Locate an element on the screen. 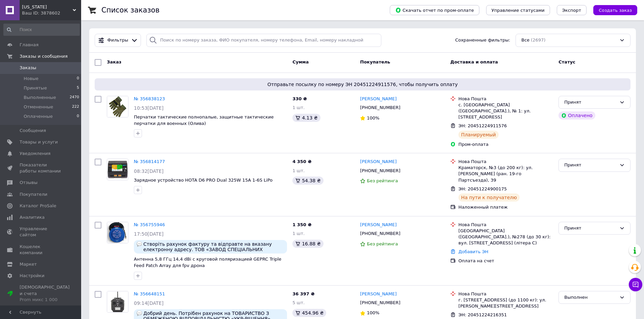 The height and width of the screenshot is (319, 644). span: Зарядное устройство HOTA D6 PRO Dual 325W 15A 1-6S LiPo is located at coordinates (203, 180).